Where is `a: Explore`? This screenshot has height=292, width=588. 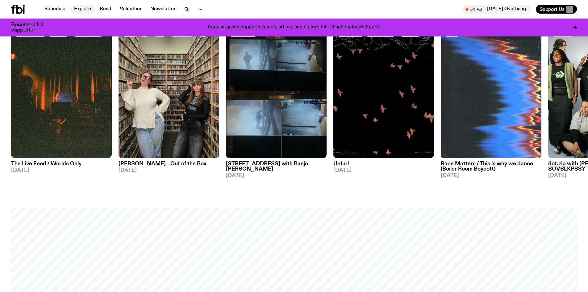
a: Explore is located at coordinates (82, 9).